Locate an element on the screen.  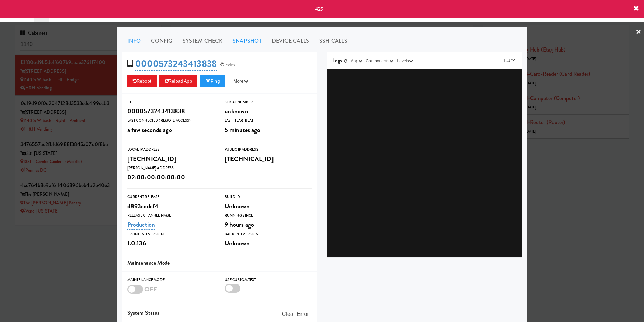
div: Current Release is located at coordinates (171, 197).